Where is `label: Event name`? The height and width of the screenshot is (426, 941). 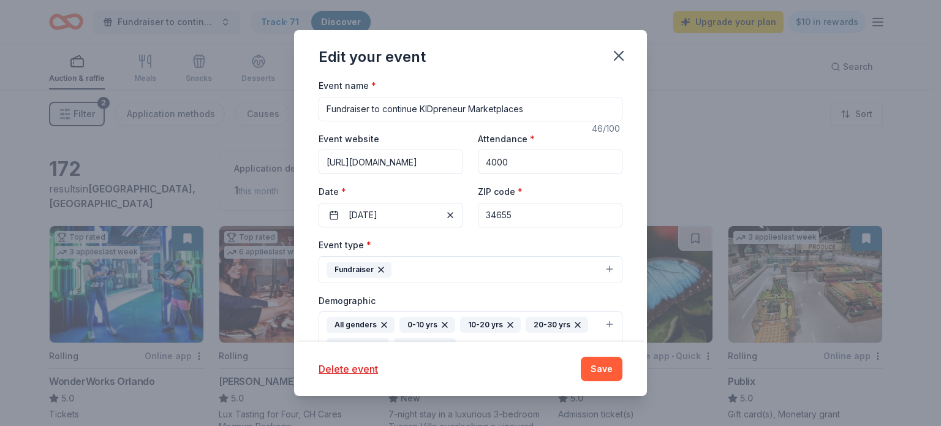
label: Event name is located at coordinates (347, 86).